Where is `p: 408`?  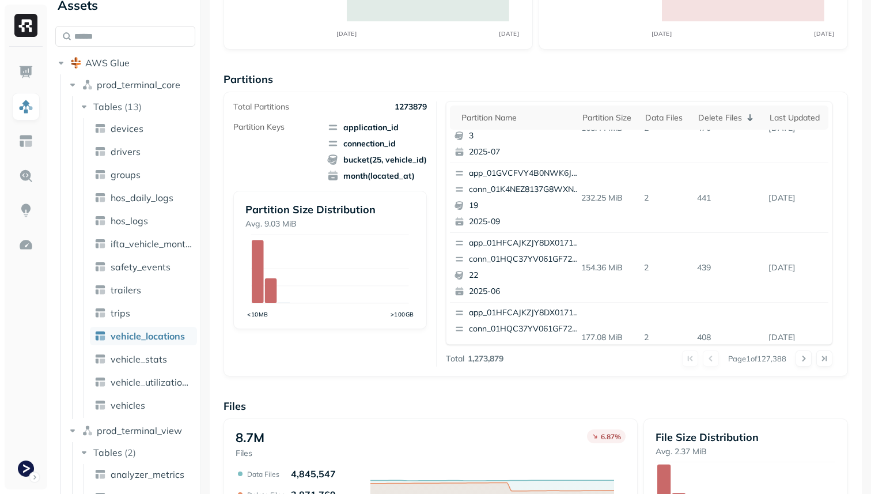
p: 408 is located at coordinates (728, 337).